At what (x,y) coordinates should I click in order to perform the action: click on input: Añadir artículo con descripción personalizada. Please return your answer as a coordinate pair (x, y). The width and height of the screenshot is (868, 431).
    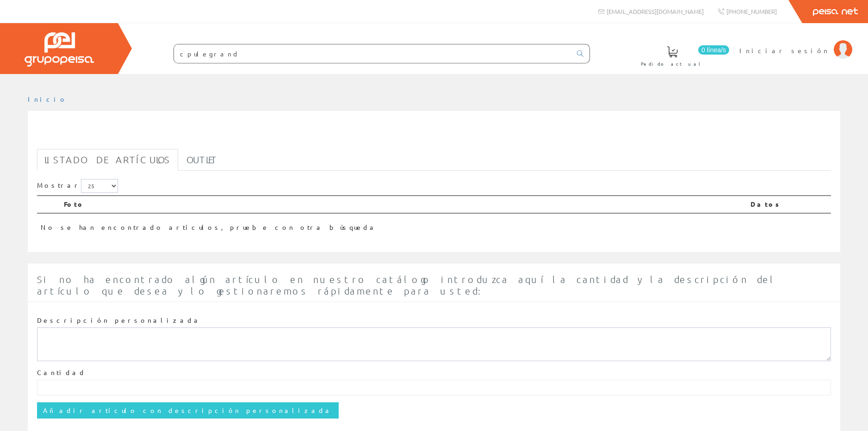
    Looking at the image, I should click on (188, 410).